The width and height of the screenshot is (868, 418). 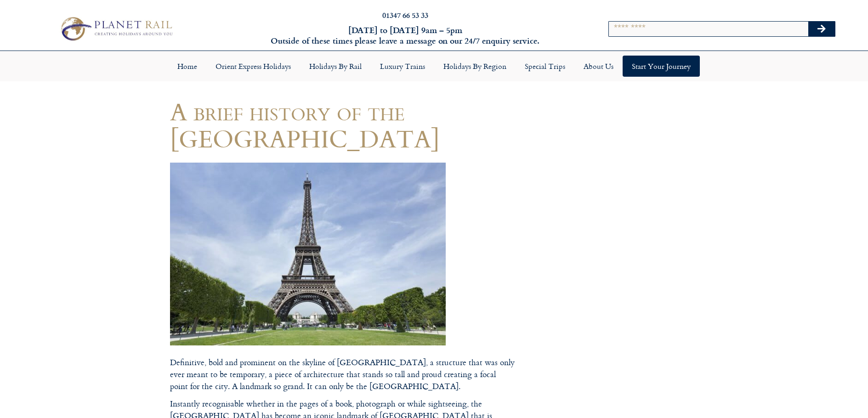 What do you see at coordinates (661, 66) in the screenshot?
I see `a: Start your Journey` at bounding box center [661, 66].